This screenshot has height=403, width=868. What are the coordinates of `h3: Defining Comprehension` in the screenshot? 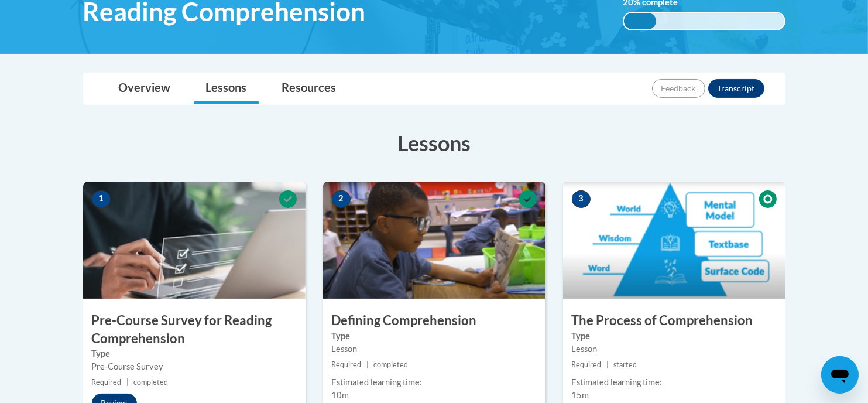 It's located at (434, 321).